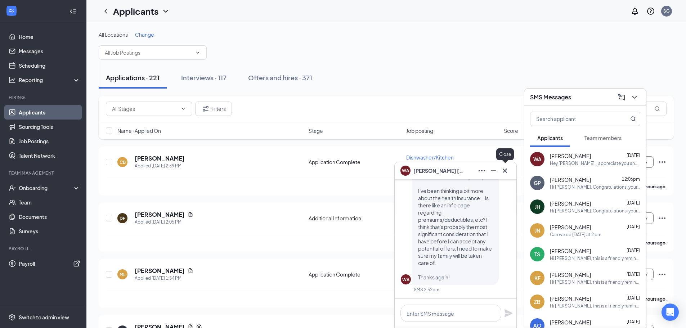 The width and height of the screenshot is (686, 328). What do you see at coordinates (657, 109) in the screenshot?
I see `svg: MagnifyingGlass` at bounding box center [657, 109].